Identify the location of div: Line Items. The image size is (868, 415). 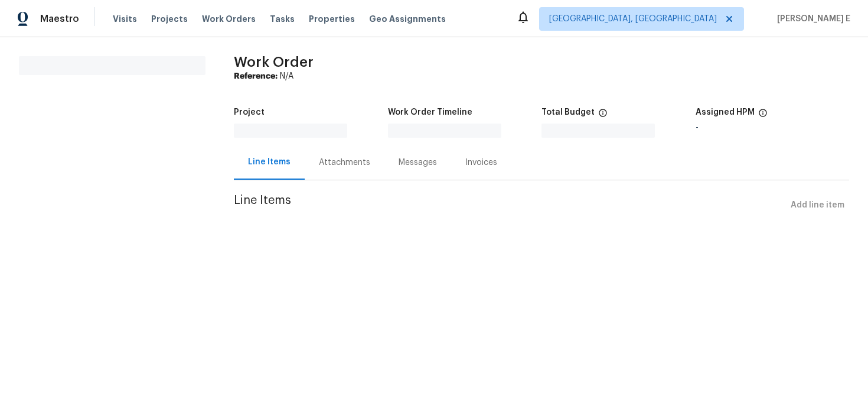
(269, 162).